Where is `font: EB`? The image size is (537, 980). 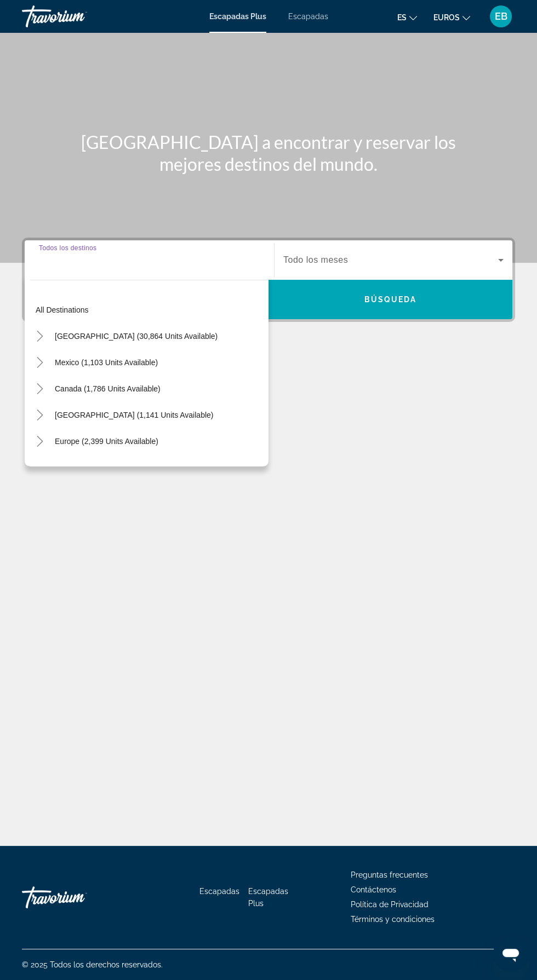
font: EB is located at coordinates (500, 16).